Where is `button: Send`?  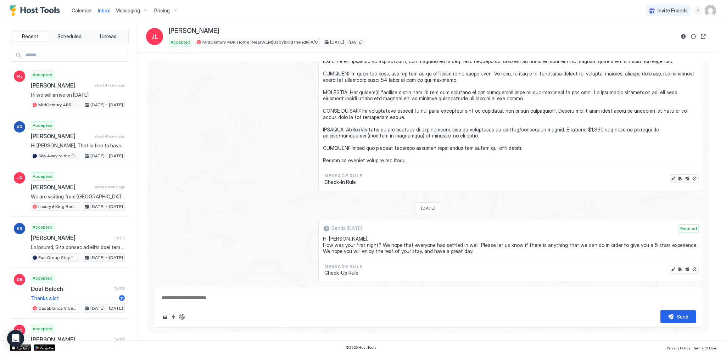 button: Send is located at coordinates (678, 317).